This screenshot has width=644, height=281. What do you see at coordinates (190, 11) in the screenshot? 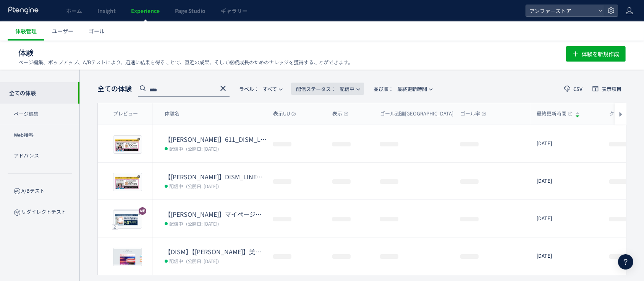
I see `span: Page Studio` at bounding box center [190, 11].